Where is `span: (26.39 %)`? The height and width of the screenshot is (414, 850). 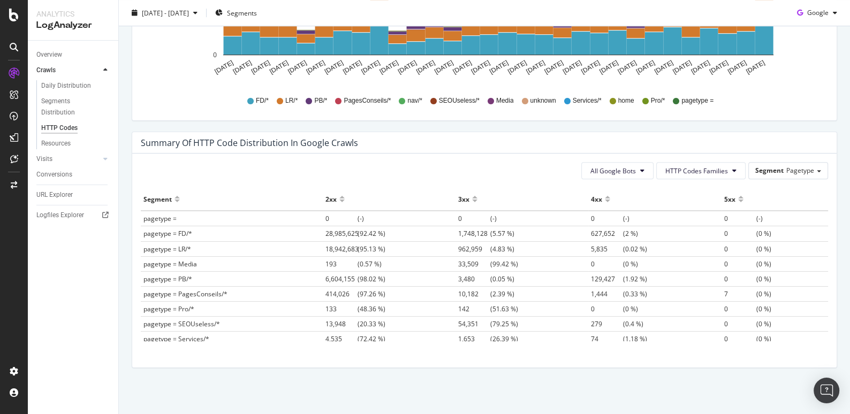 span: (26.39 %) is located at coordinates (488, 339).